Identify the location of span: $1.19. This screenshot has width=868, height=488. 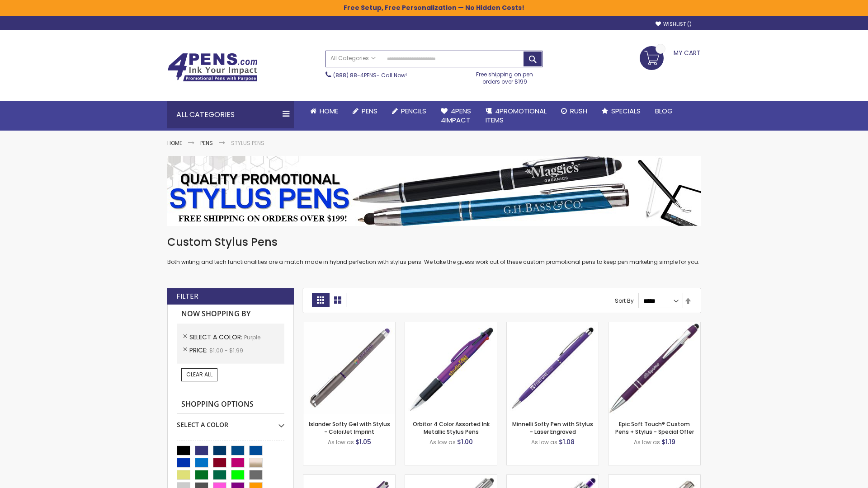
(668, 442).